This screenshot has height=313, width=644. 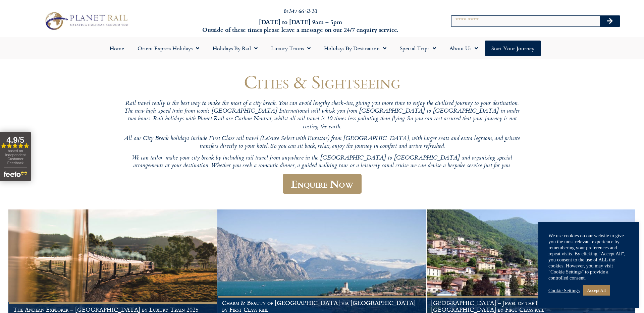 What do you see at coordinates (418, 48) in the screenshot?
I see `a: Special Trips` at bounding box center [418, 48].